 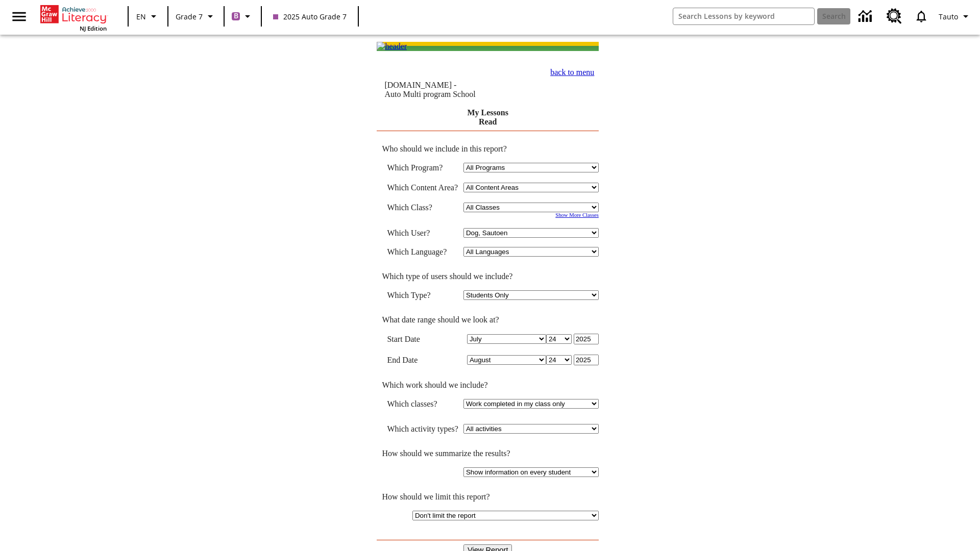 What do you see at coordinates (236, 16) in the screenshot?
I see `span: B` at bounding box center [236, 16].